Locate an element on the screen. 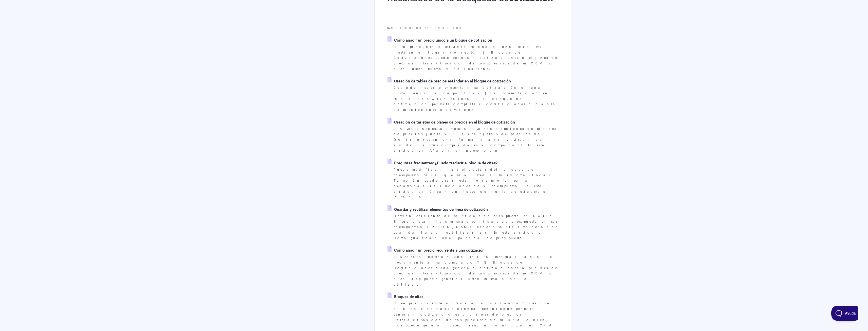 This screenshot has height=331, width=868. a: Cómo añadir un precio único a un bloque de cotización is located at coordinates (440, 40).